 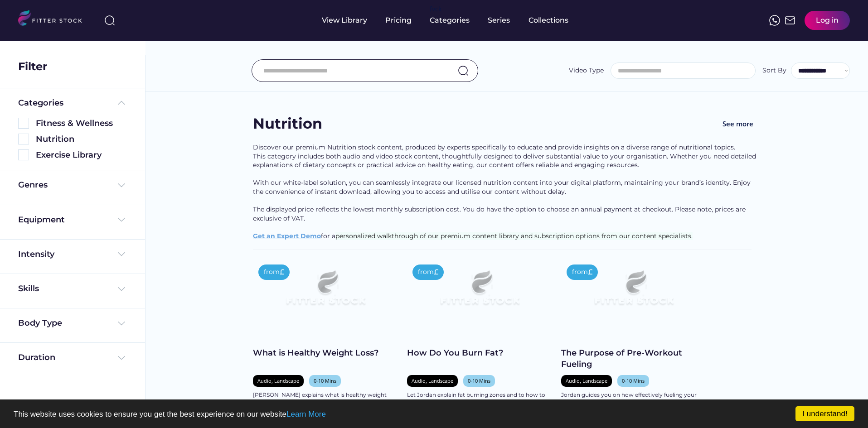 What do you see at coordinates (634, 403) in the screenshot?
I see `div: Jordan guides you on how effectively fueling your body before activity/exercise and the benefits ...` at bounding box center [634, 403].